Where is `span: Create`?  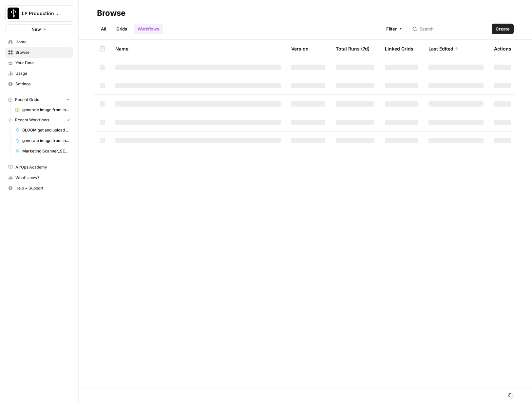
span: Create is located at coordinates (503, 29).